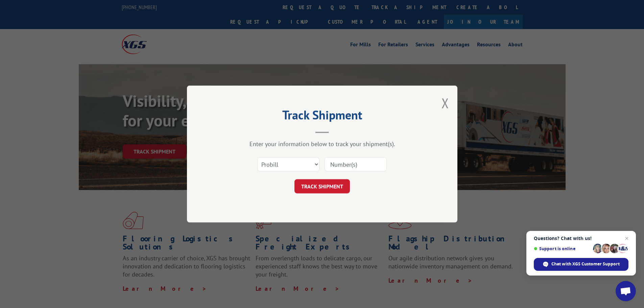 The height and width of the screenshot is (308, 644). Describe the element at coordinates (581, 264) in the screenshot. I see `div: Chat with XGS Customer Support` at that location.